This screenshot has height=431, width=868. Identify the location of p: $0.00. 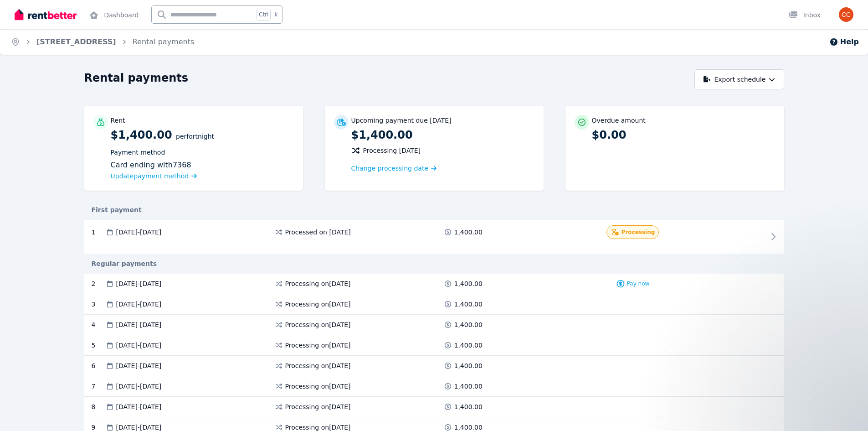
(684, 135).